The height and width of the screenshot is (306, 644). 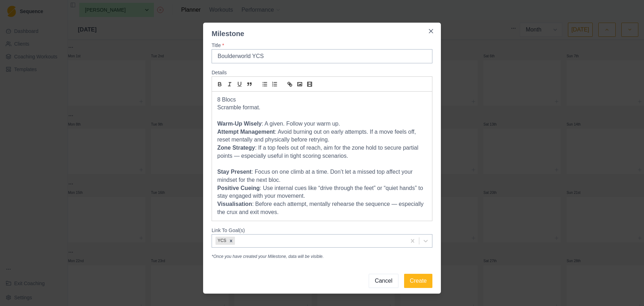 I want to click on button: Close, so click(x=431, y=31).